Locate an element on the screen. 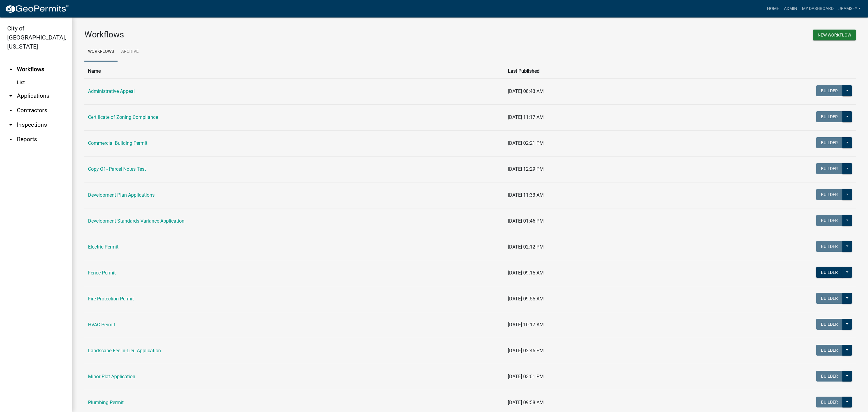 Image resolution: width=868 pixels, height=412 pixels. a: Electric Permit is located at coordinates (103, 247).